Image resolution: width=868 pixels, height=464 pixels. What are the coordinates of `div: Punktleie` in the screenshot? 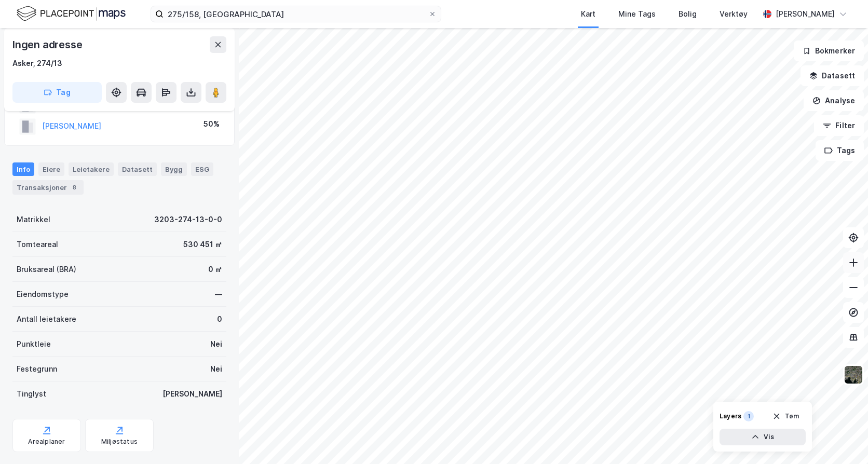 It's located at (34, 344).